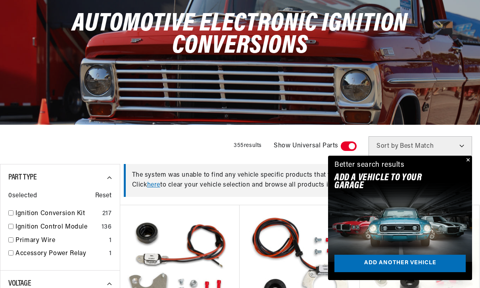 This screenshot has height=288, width=480. What do you see at coordinates (107, 227) in the screenshot?
I see `div: 136` at bounding box center [107, 227].